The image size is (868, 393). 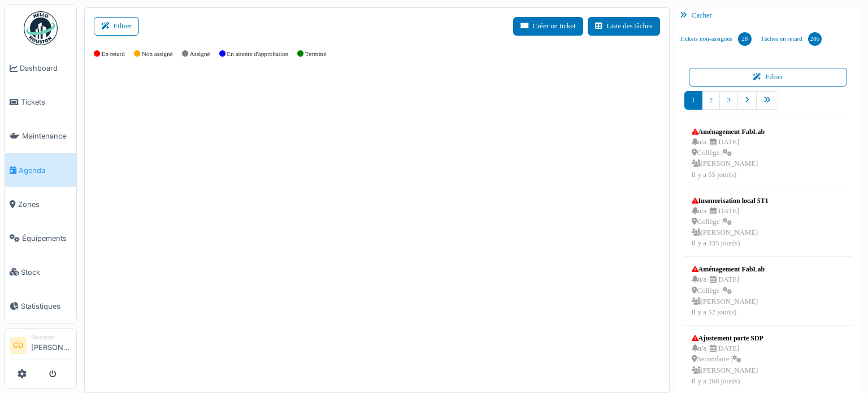 What do you see at coordinates (694, 100) in the screenshot?
I see `a: 1` at bounding box center [694, 100].